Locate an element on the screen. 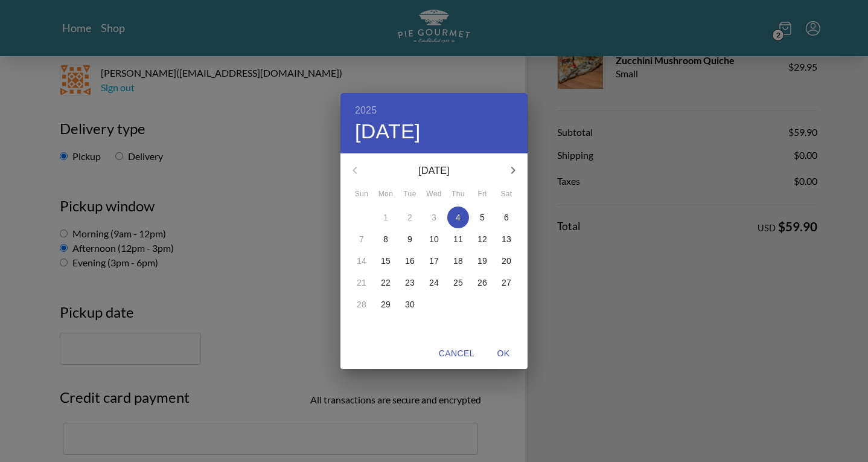 The height and width of the screenshot is (462, 868). p: 5 is located at coordinates (482, 217).